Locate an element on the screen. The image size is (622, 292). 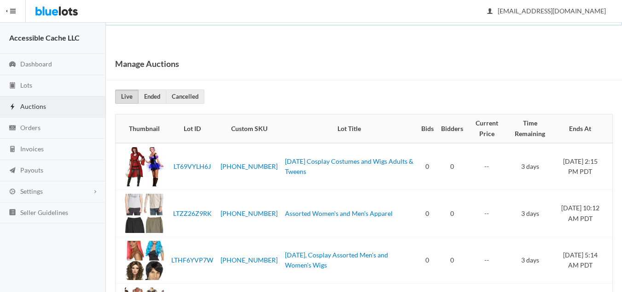
th: Custom SKU is located at coordinates (249, 129).